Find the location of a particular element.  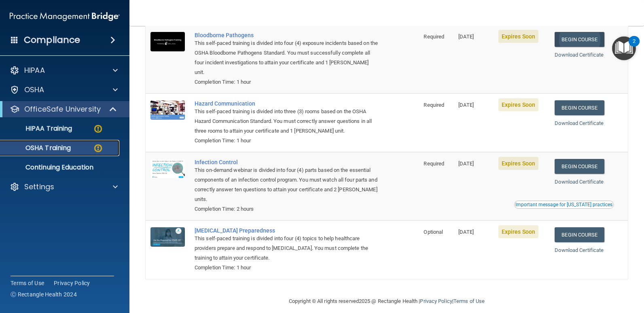

a: Hazard Communication is located at coordinates (286, 104).